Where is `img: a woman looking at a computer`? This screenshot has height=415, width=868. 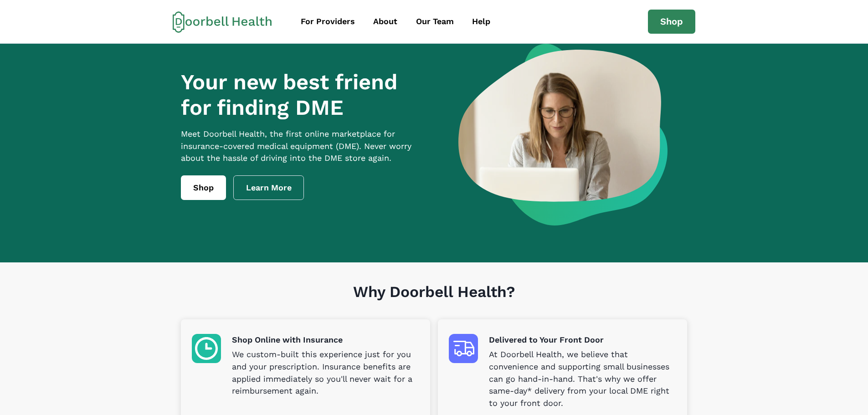
img: a woman looking at a computer is located at coordinates (563, 134).